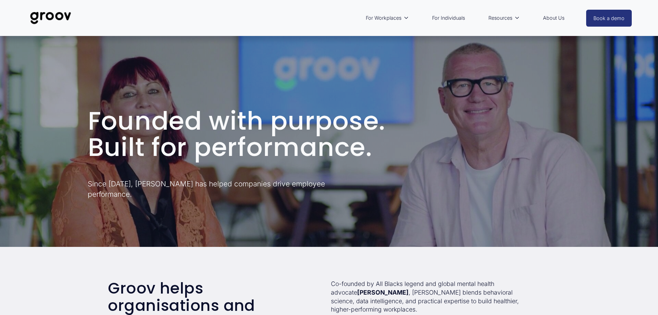 This screenshot has height=315, width=658. I want to click on h1: Founded with purpose. Built for performance., so click(329, 134).